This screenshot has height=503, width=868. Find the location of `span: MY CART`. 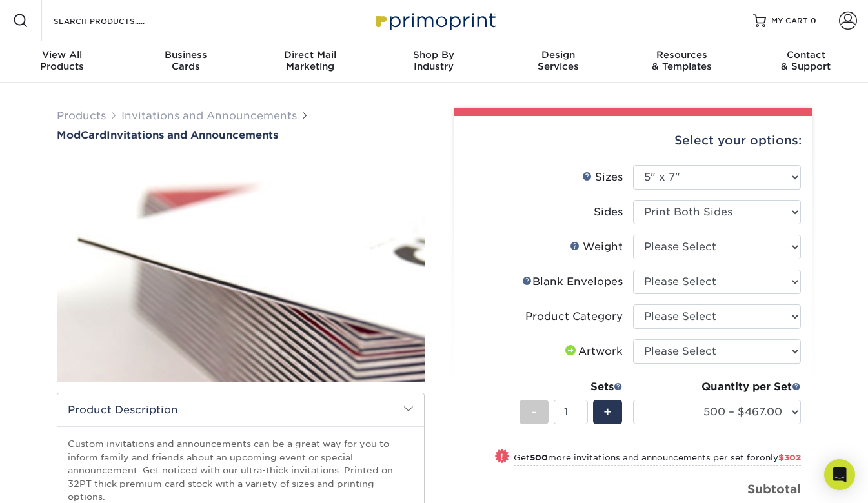

span: MY CART is located at coordinates (790, 21).